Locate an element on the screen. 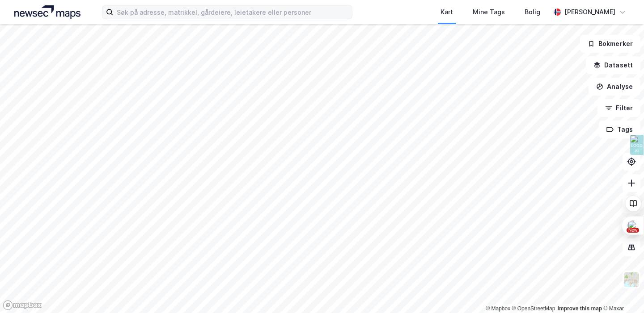  div: Kart is located at coordinates (447, 12).